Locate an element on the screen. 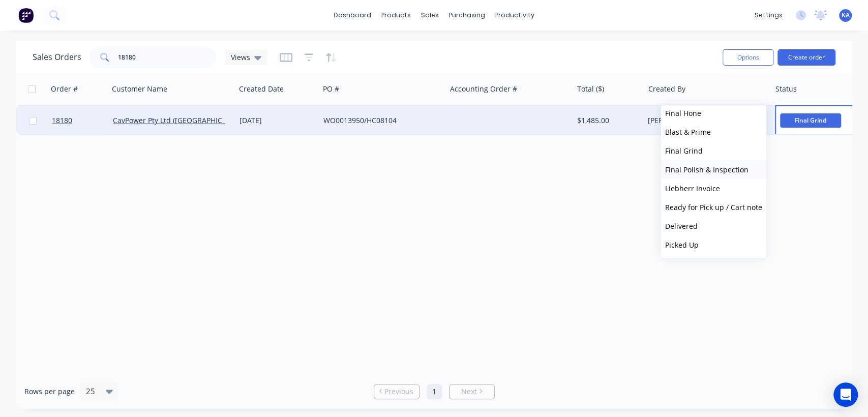 The width and height of the screenshot is (868, 417). button: Liebherr Invoice is located at coordinates (714, 188).